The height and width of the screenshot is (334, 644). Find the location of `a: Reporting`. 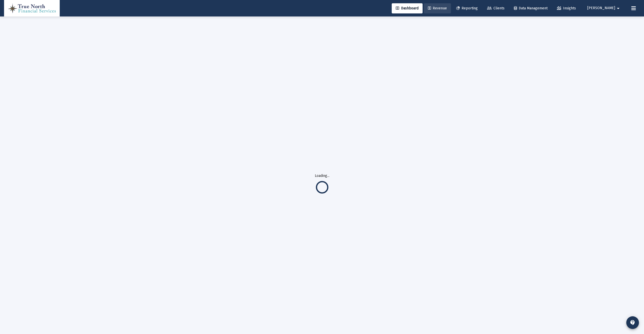

a: Reporting is located at coordinates (467, 8).